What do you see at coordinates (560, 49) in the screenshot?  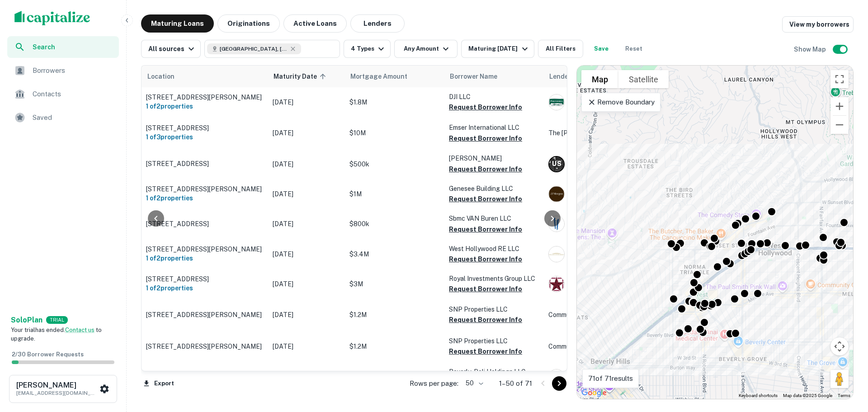 I see `button: All Filters` at bounding box center [560, 49].